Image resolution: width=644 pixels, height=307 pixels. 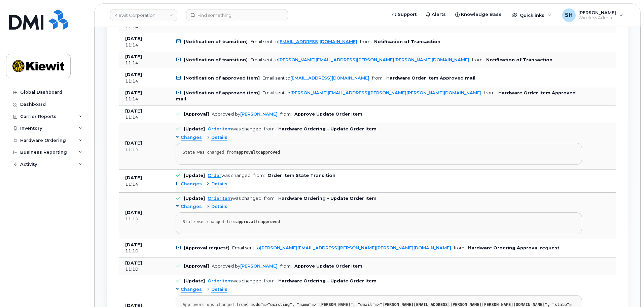 I want to click on span: Support, so click(x=407, y=14).